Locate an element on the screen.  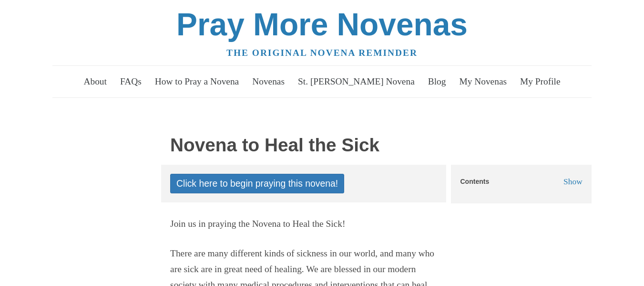
a: Novenas is located at coordinates (269, 81).